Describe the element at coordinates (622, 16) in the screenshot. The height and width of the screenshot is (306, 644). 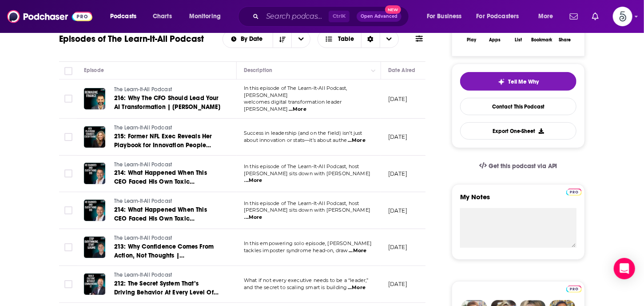
I see `button: Show profile menu` at that location.